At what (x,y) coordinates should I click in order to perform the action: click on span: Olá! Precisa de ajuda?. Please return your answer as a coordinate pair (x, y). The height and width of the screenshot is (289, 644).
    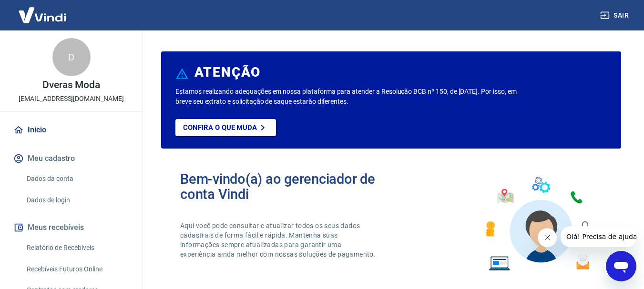
    Looking at the image, I should click on (43, 11).